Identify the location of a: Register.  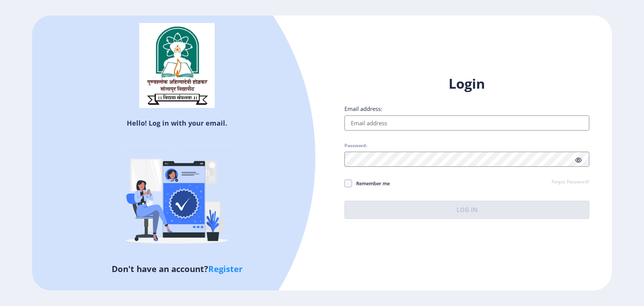
(225, 268).